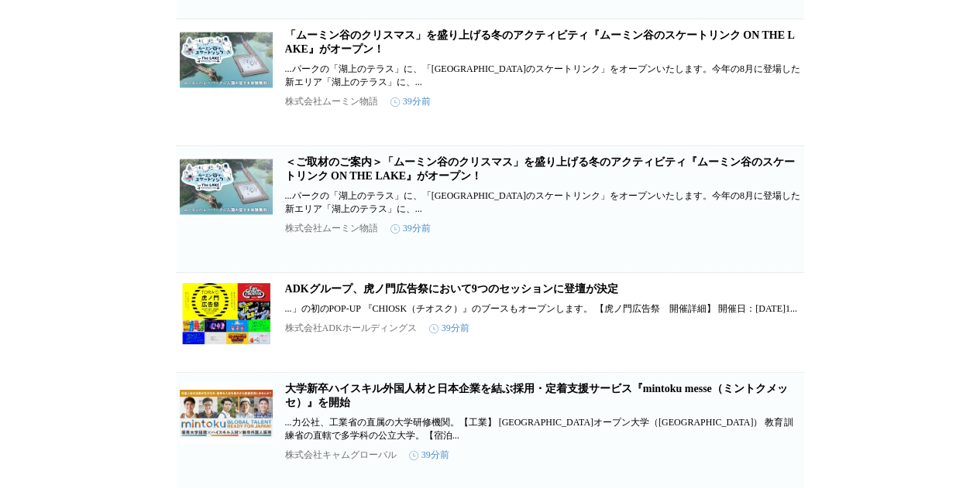 The image size is (980, 488). I want to click on a: ADKグループ、虎ノ門広告祭において9つのセッションに登壇が決定, so click(451, 289).